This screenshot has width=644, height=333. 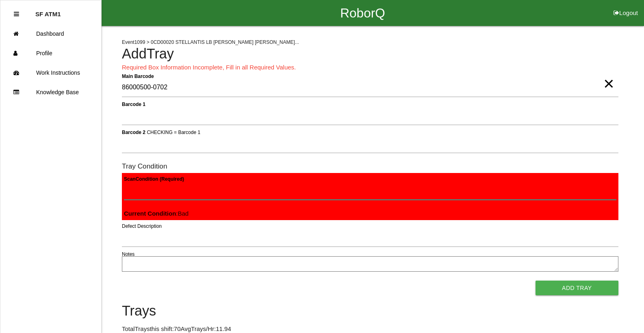 What do you see at coordinates (138, 76) in the screenshot?
I see `b: Main Barcode` at bounding box center [138, 76].